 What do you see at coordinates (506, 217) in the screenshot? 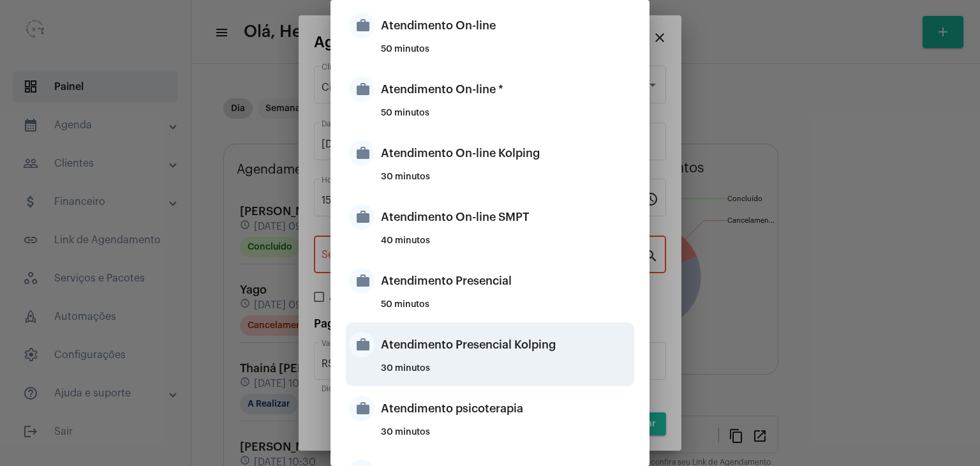
I see `div: Atendimento On-line SMPT` at bounding box center [506, 217].